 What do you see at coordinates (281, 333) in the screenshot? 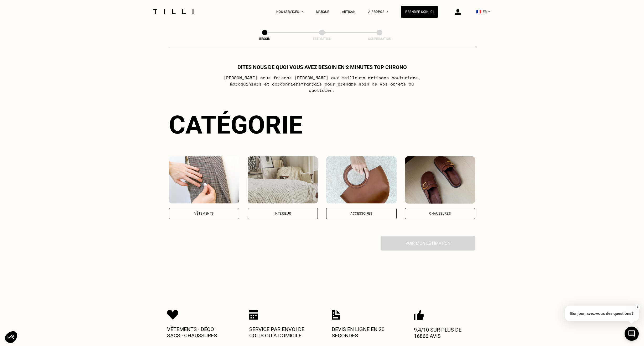
I see `p: Service par envoi de colis ou à domicile` at bounding box center [281, 333].